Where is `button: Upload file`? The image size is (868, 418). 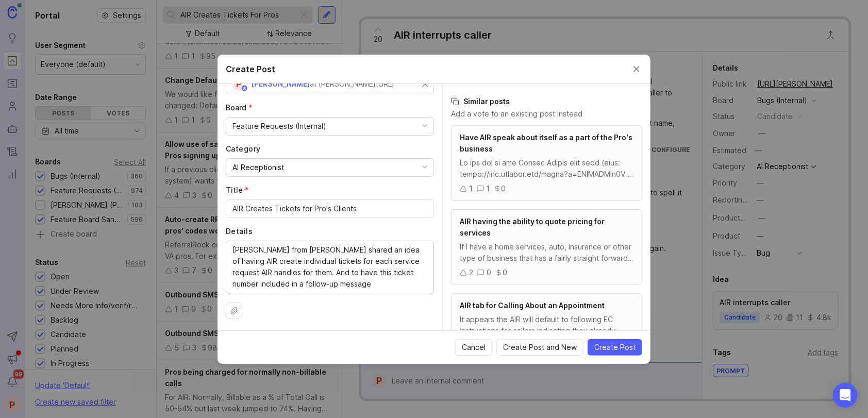
button: Upload file is located at coordinates (234, 311).